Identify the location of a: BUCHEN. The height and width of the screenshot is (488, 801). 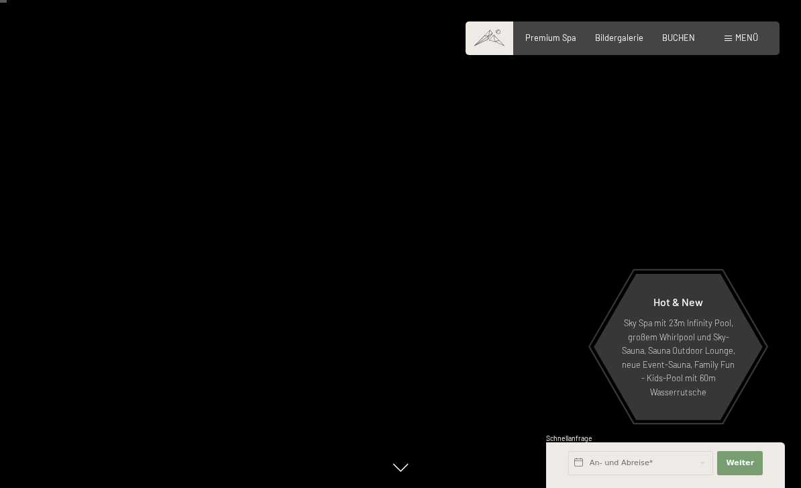
(678, 38).